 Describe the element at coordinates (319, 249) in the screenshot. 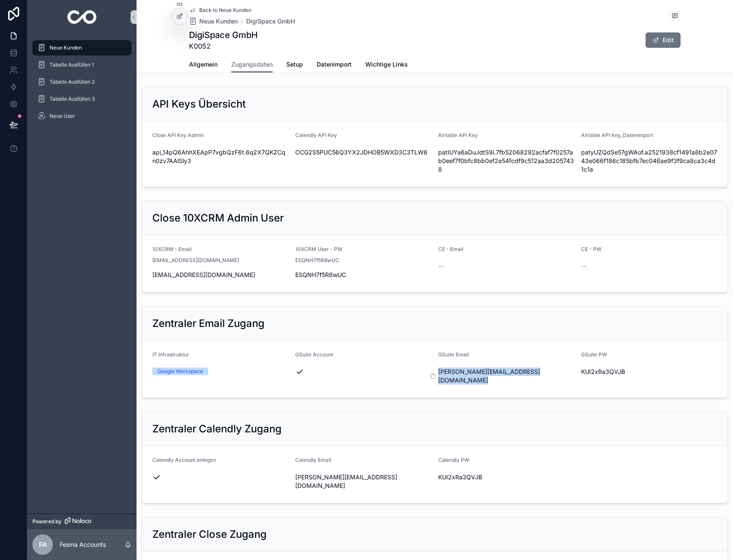

I see `span: 10XCRM User - PW` at that location.